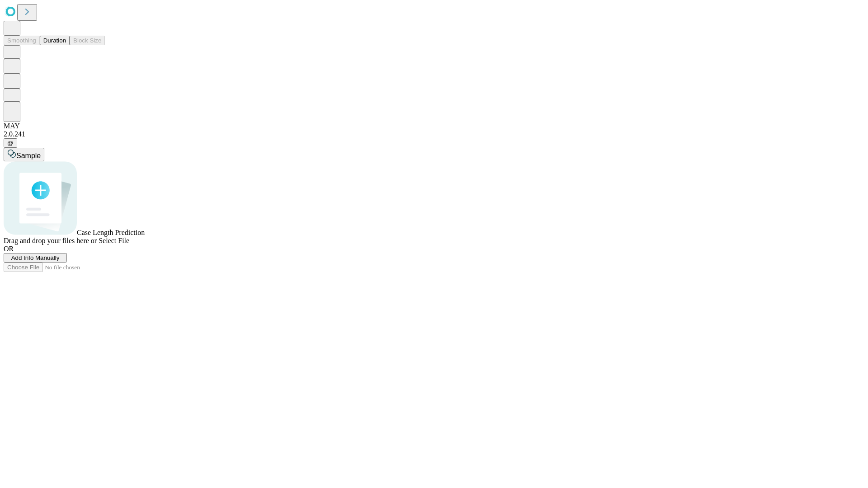 The width and height of the screenshot is (868, 488). I want to click on div: MAY, so click(434, 126).